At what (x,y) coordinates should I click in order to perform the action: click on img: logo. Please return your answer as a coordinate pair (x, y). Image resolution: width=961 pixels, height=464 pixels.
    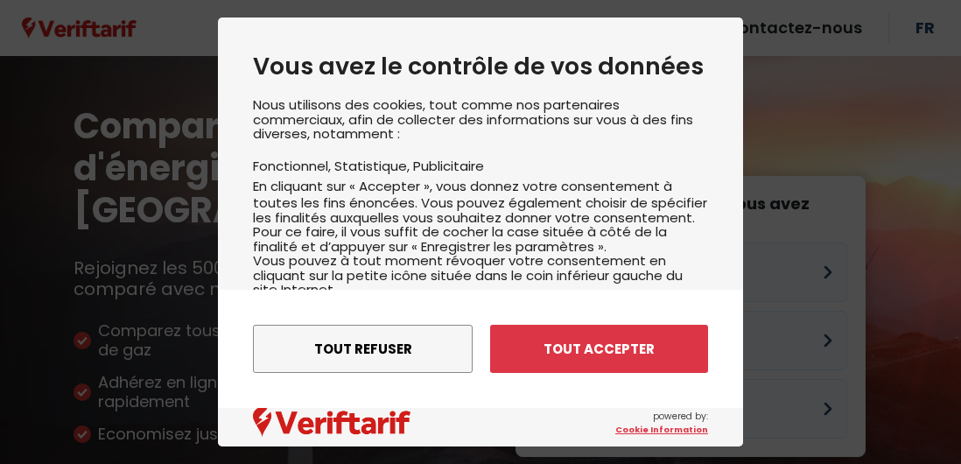
    Looking at the image, I should click on (332, 423).